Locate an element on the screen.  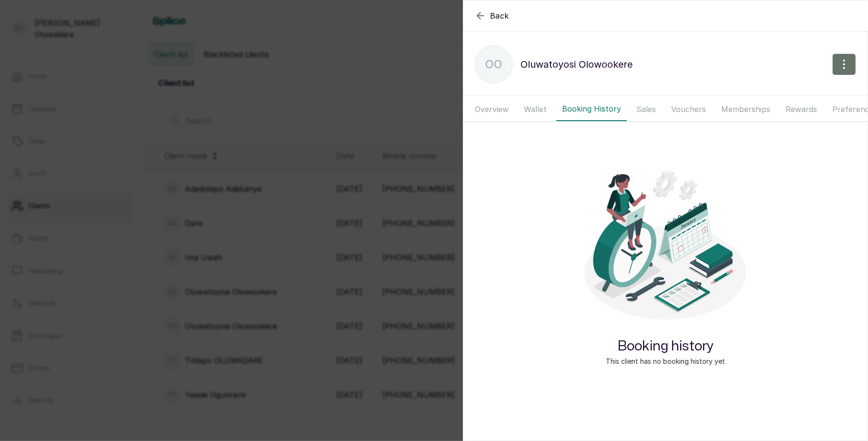
p: Oluwatoyosi Olowookere is located at coordinates (576, 65).